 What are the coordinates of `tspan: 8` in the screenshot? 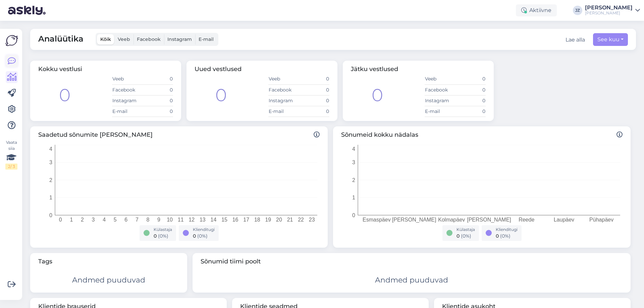 It's located at (148, 220).